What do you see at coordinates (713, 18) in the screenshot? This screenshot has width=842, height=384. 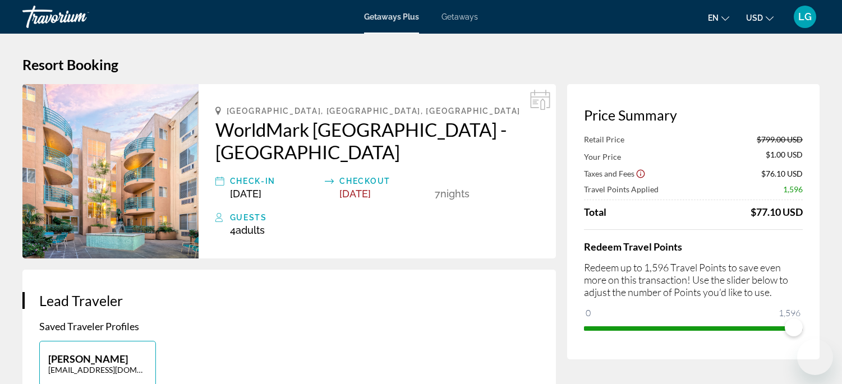 I see `span: en` at bounding box center [713, 18].